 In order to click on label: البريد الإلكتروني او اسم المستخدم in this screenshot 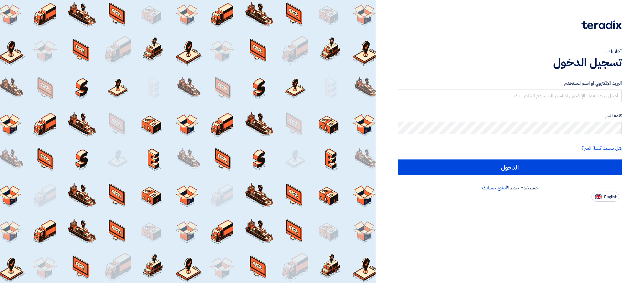, I will do `click(510, 83)`.